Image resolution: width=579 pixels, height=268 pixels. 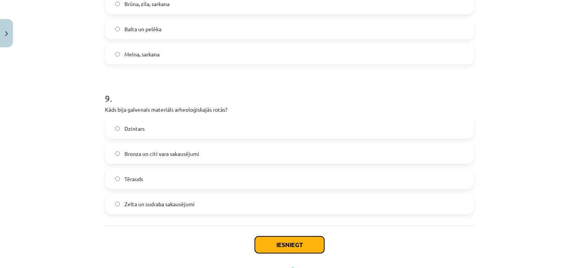 What do you see at coordinates (143, 29) in the screenshot?
I see `span: Balta un pelēka` at bounding box center [143, 29].